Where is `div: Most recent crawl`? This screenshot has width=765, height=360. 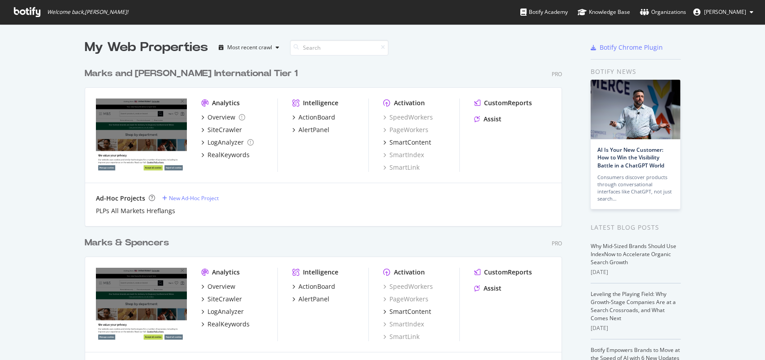 div: Most recent crawl is located at coordinates (250, 47).